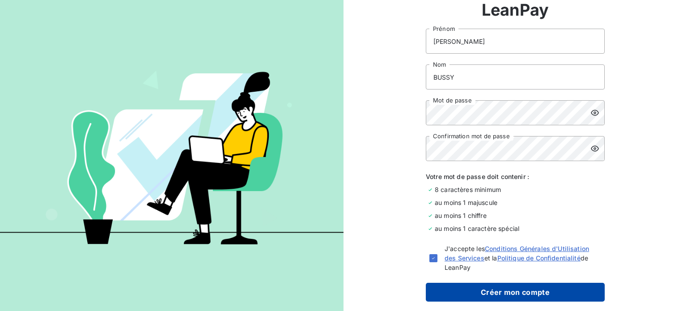 The width and height of the screenshot is (687, 311). Describe the element at coordinates (477, 228) in the screenshot. I see `span: au moins 1 caractère spécial` at that location.